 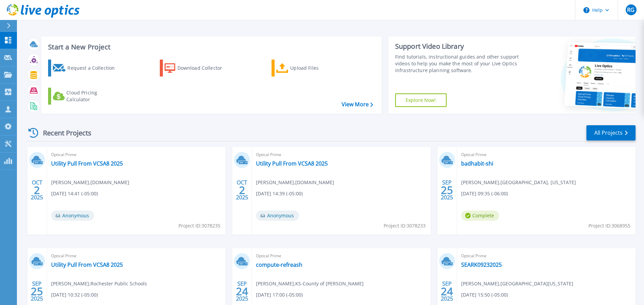 I want to click on div: Support Video Library, so click(x=458, y=46).